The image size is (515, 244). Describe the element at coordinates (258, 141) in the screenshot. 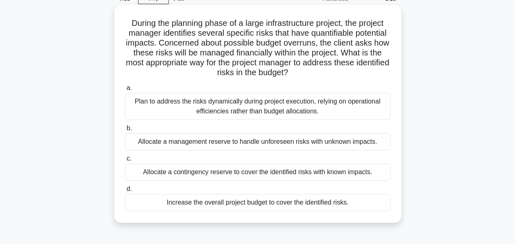

I see `div: Allocate a management reserve to handle unforeseen risks with unknown impacts.` at that location.